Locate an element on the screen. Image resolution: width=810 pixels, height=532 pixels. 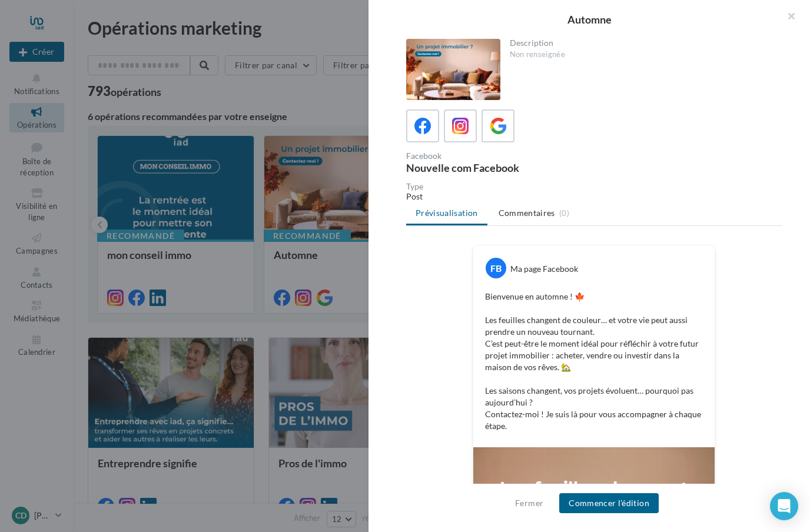
div: Post is located at coordinates (594, 197).